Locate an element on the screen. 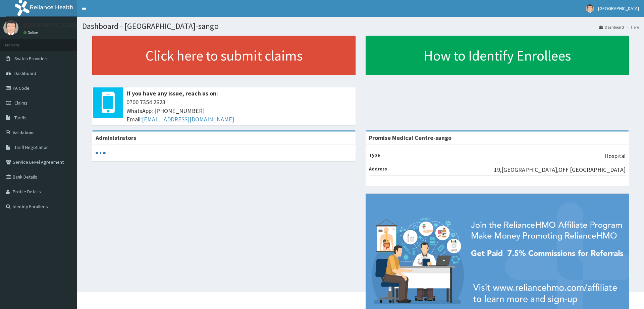 The width and height of the screenshot is (644, 309). b: Type is located at coordinates (375, 155).